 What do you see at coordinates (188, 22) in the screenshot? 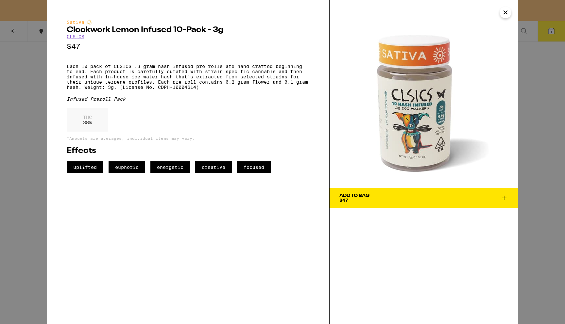
I see `div: Sativa` at bounding box center [188, 22].